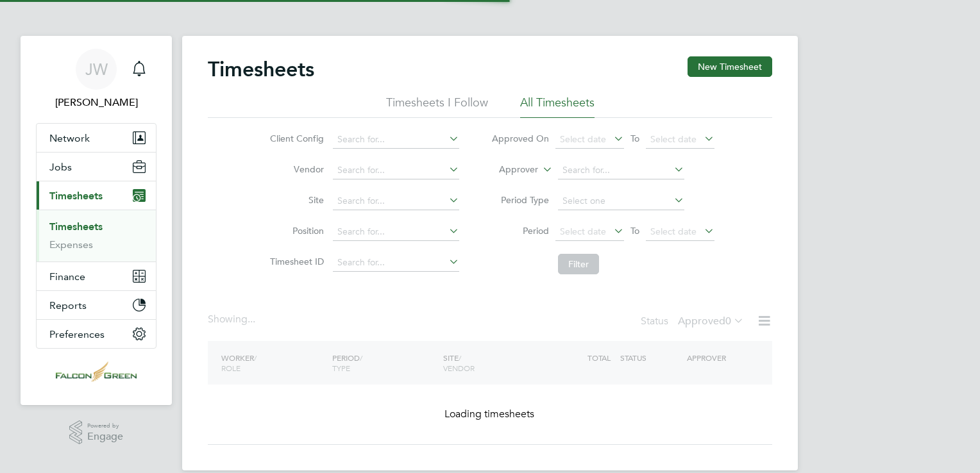 The image size is (980, 473). What do you see at coordinates (261, 69) in the screenshot?
I see `h2: Timesheets` at bounding box center [261, 69].